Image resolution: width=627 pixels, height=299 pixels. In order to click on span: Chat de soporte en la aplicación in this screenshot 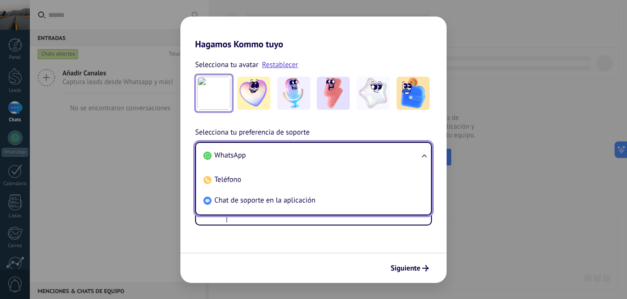, I will do `click(265, 200)`.